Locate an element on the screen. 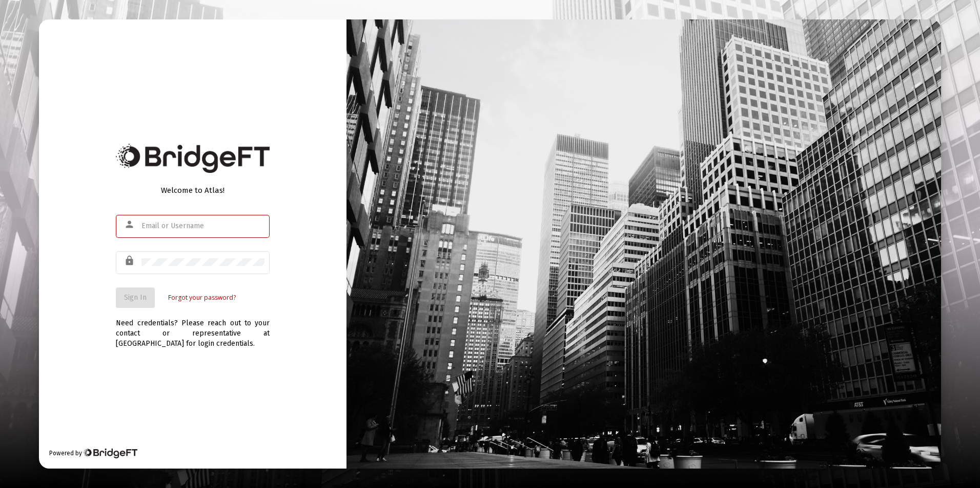 This screenshot has width=980, height=488. mat-icon: person is located at coordinates (130, 225).